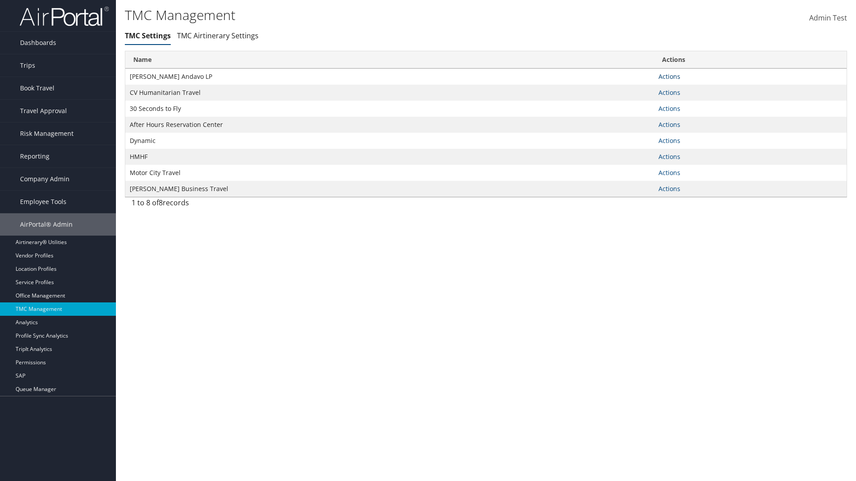 The width and height of the screenshot is (856, 481). I want to click on div: 1 to 8 of records, so click(215, 205).